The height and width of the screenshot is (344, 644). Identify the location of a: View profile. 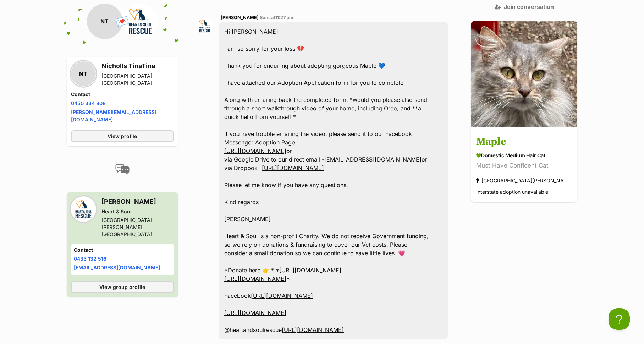
(122, 136).